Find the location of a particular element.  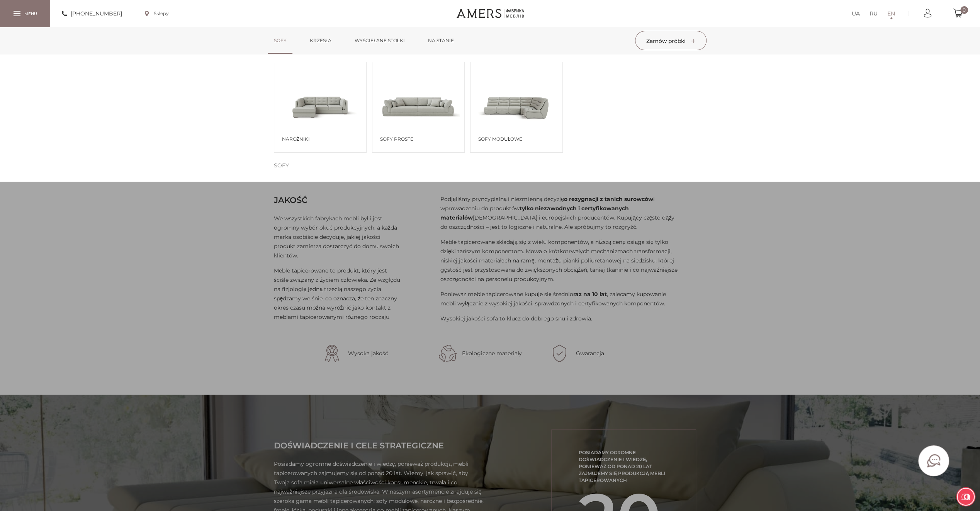

a: RU is located at coordinates (874, 14).